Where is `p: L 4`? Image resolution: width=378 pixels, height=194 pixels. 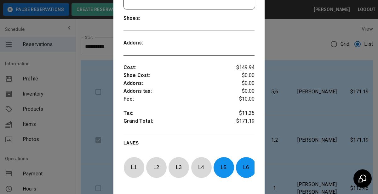
p: L 4 is located at coordinates (201, 167).